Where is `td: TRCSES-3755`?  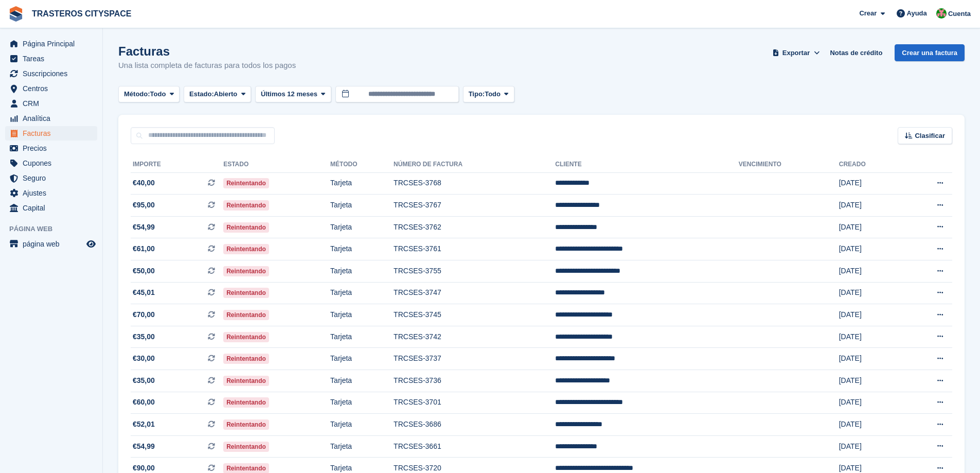 td: TRCSES-3755 is located at coordinates (474, 271).